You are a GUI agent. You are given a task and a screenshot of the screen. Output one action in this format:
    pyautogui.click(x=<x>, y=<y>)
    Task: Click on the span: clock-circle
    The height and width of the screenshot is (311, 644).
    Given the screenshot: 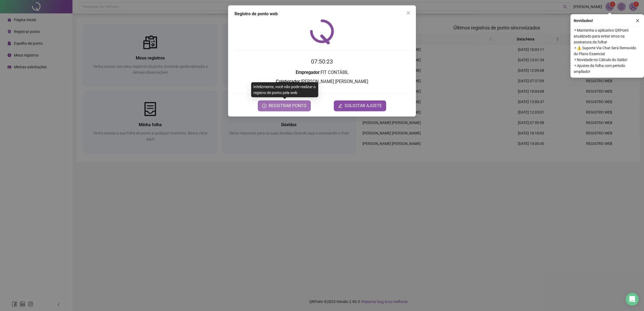 What is the action you would take?
    pyautogui.click(x=264, y=106)
    